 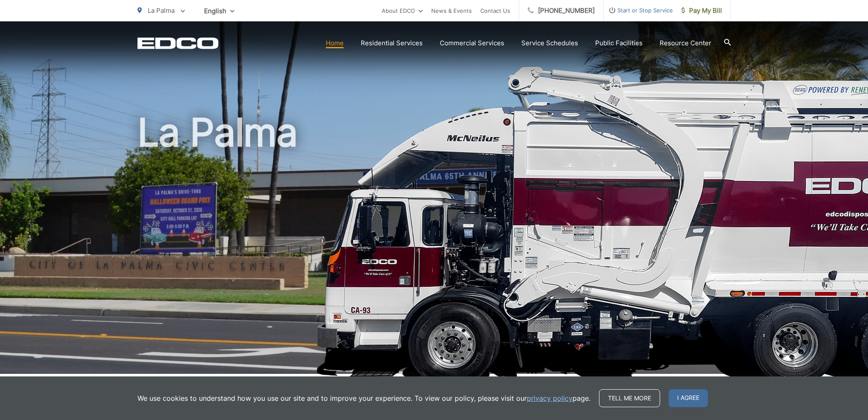 I want to click on h1: La Palma, so click(x=434, y=246).